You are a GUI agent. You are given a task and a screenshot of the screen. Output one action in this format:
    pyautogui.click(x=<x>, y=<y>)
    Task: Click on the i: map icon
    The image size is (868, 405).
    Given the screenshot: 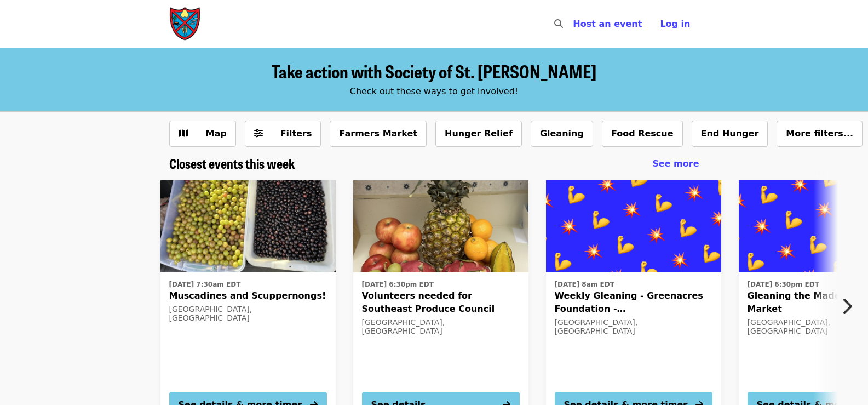 What is the action you would take?
    pyautogui.click(x=183, y=133)
    